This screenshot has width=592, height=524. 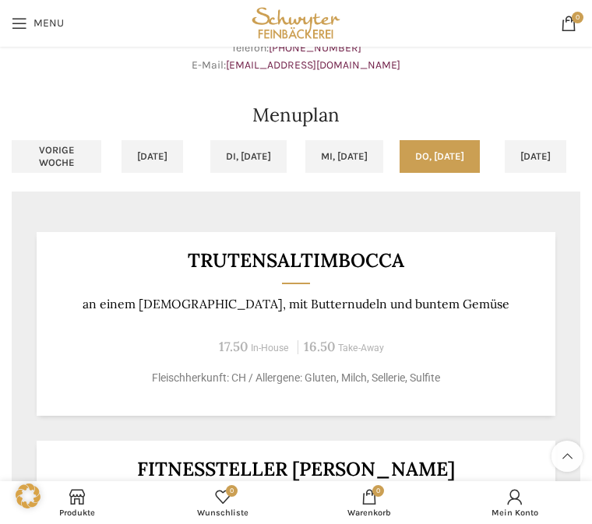 What do you see at coordinates (319, 347) in the screenshot?
I see `span: 16.50` at bounding box center [319, 347].